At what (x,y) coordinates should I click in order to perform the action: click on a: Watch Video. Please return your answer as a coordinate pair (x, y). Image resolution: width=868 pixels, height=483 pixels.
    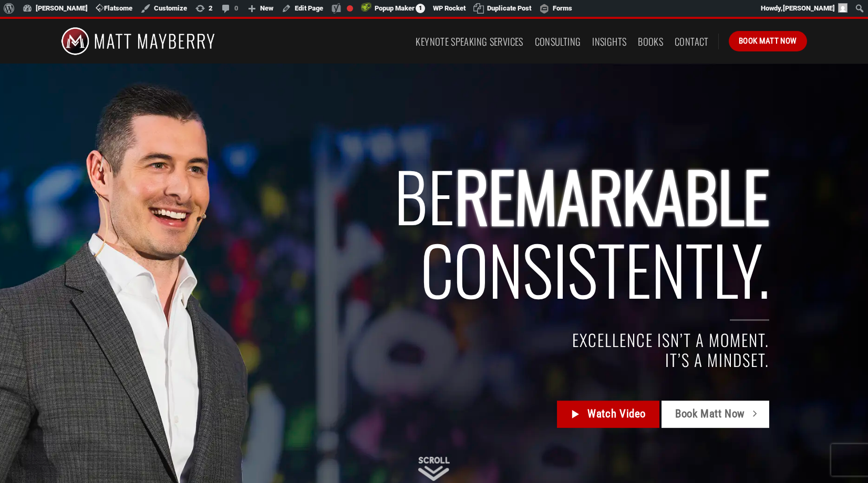
    Looking at the image, I should click on (608, 415).